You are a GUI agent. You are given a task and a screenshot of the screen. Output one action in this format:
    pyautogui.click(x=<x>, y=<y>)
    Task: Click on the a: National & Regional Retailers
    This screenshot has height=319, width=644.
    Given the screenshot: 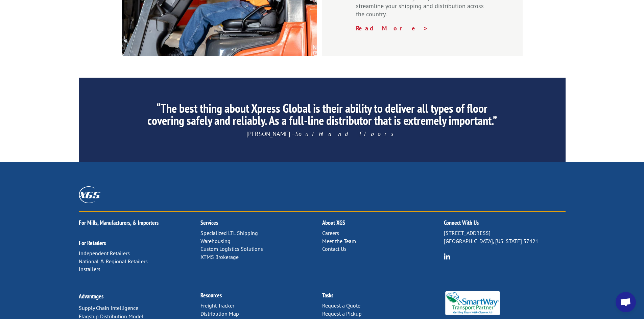 What is the action you would take?
    pyautogui.click(x=113, y=261)
    